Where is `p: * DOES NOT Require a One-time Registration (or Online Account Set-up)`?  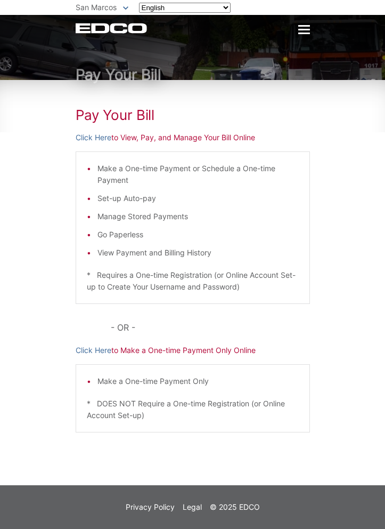
p: * DOES NOT Require a One-time Registration (or Online Account Set-up) is located at coordinates (193, 409).